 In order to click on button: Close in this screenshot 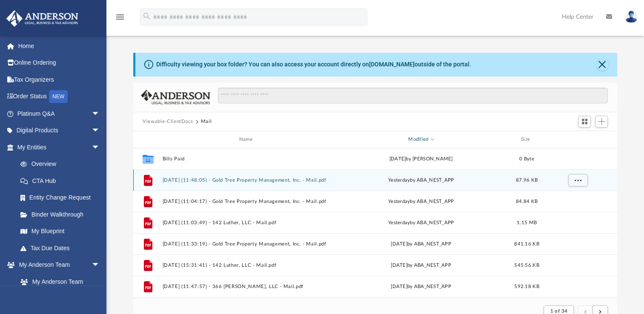, I will do `click(602, 64)`.